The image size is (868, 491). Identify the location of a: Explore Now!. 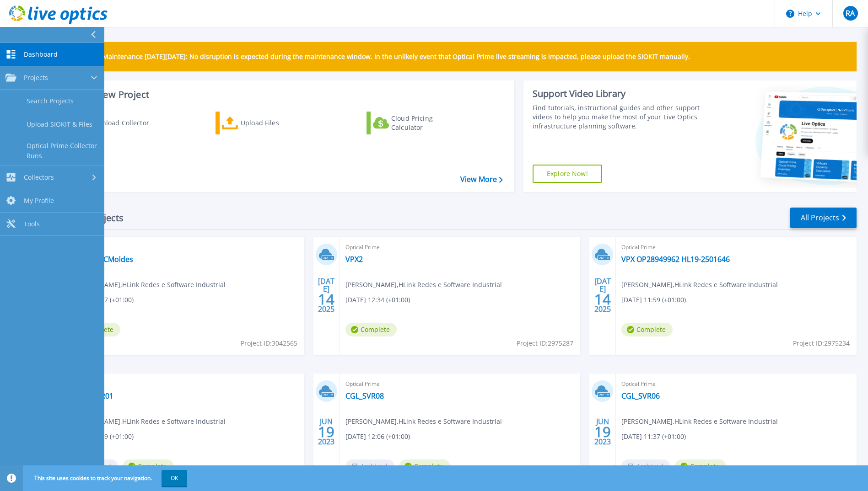
(568, 173).